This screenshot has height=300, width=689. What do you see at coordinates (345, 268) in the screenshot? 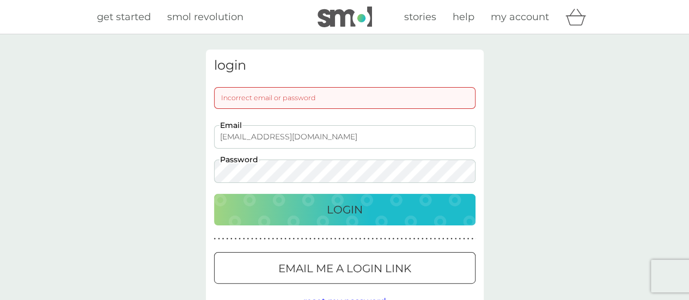
I see `button: Email me a login link` at bounding box center [345, 268].